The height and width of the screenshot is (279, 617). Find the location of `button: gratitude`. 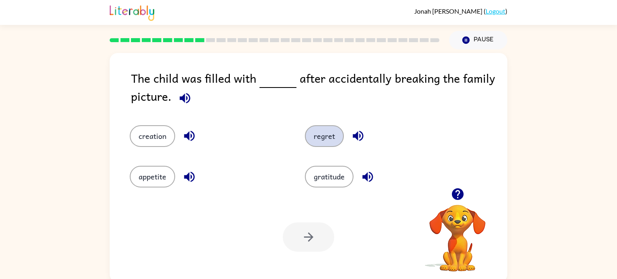

button: gratitude is located at coordinates (329, 177).